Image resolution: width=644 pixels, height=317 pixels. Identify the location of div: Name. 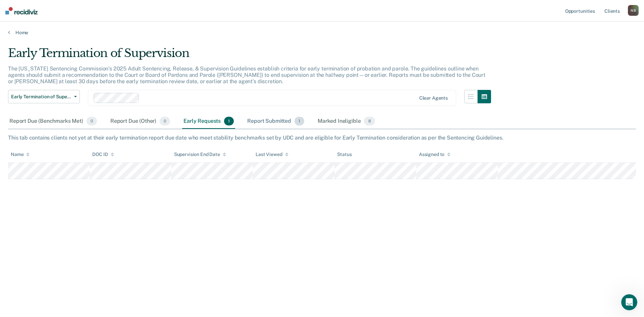
(20, 154).